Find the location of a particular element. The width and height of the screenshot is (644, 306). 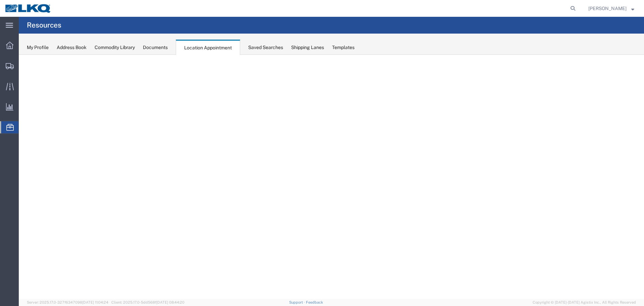

div: My Profile is located at coordinates (38, 47).